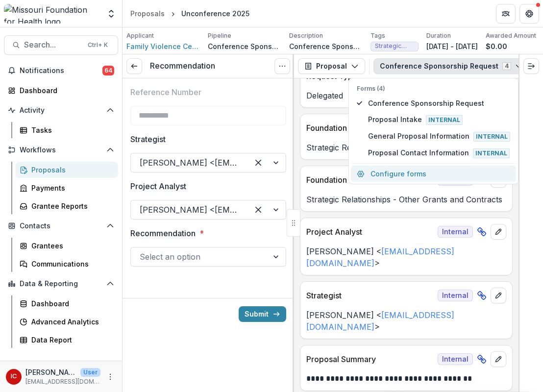 Image resolution: width=543 pixels, height=392 pixels. Describe the element at coordinates (111, 14) in the screenshot. I see `button: Open entity switcher` at that location.